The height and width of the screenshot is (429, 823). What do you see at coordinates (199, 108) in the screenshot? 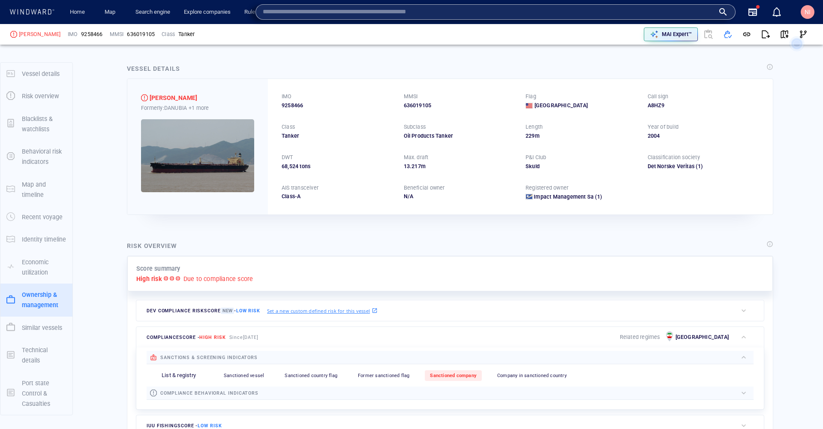
I see `p: +1 more` at bounding box center [199, 108].